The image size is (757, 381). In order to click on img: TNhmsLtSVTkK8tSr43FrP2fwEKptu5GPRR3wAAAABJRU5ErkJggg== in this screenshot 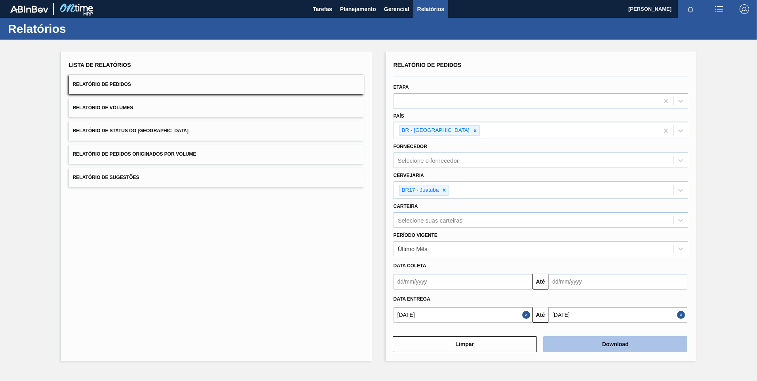, I will do `click(29, 9)`.